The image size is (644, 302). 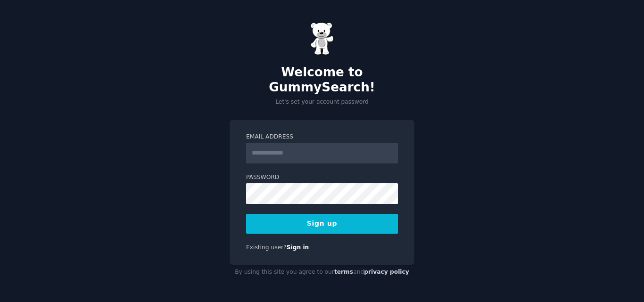 What do you see at coordinates (322, 224) in the screenshot?
I see `button: Sign up` at bounding box center [322, 224].